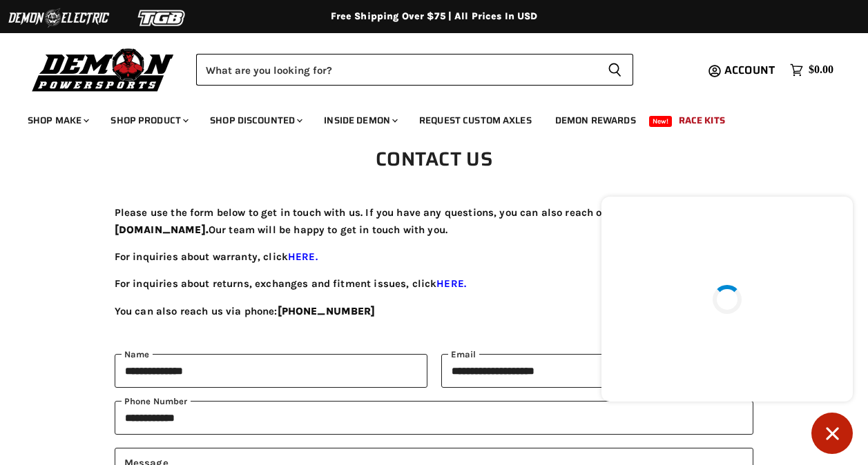 The width and height of the screenshot is (868, 465). What do you see at coordinates (290, 284) in the screenshot?
I see `span: For inquiries about returns, exchanges and fitment issues, click` at bounding box center [290, 284].